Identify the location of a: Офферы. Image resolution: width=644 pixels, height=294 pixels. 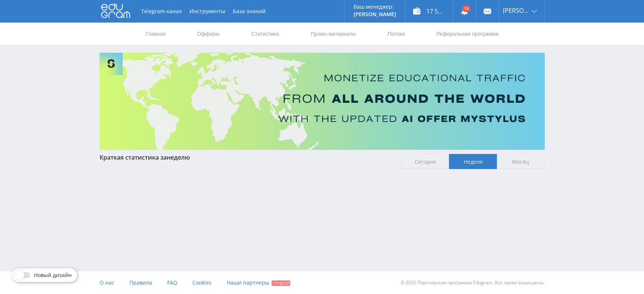
(209, 34).